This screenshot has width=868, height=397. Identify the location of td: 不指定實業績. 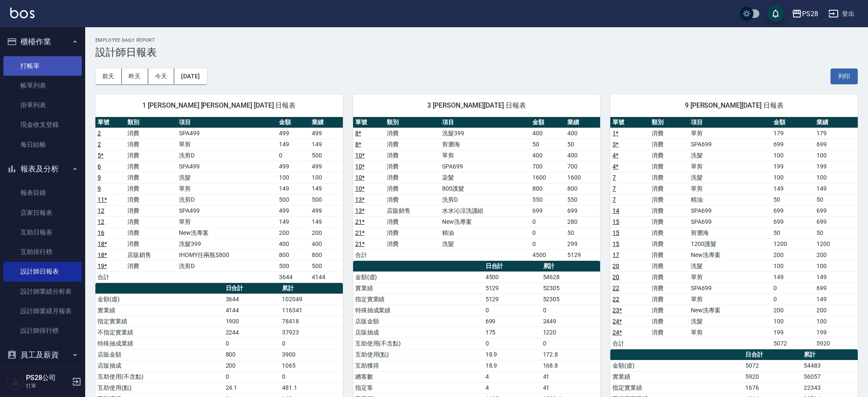
(159, 332).